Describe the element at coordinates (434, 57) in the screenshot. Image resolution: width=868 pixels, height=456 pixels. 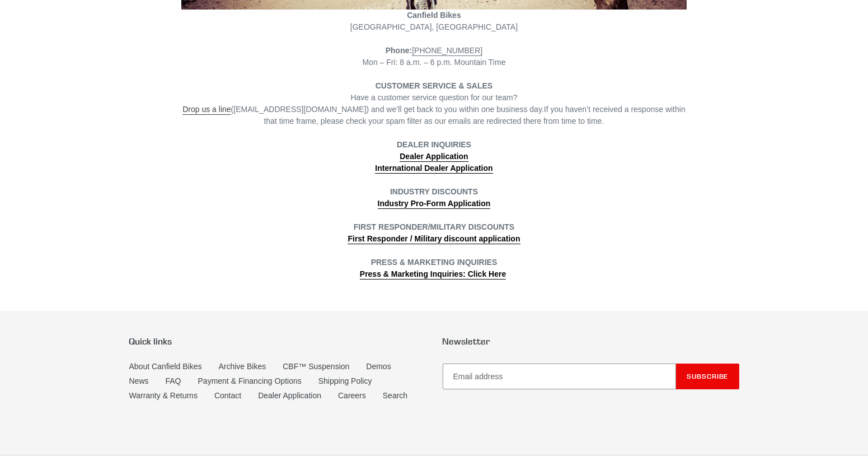
I see `div: Mon – Fri: 8 a.m. – 6 p.m. Mountain Time` at that location.